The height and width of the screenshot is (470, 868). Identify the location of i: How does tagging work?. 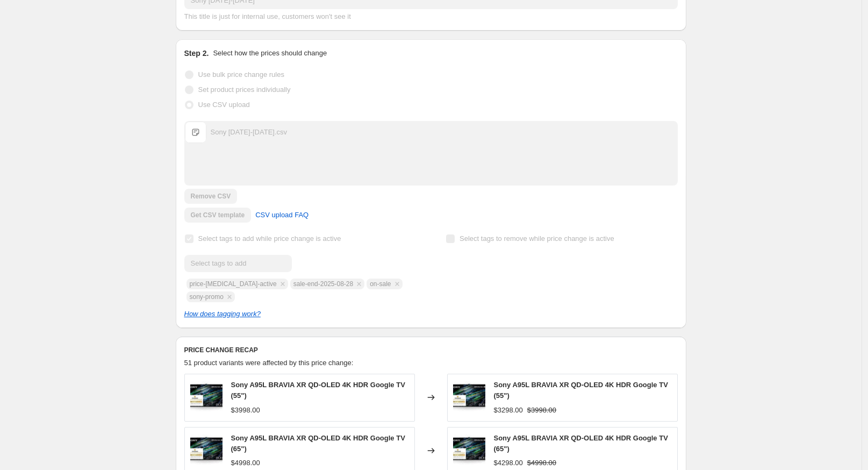
(223, 314).